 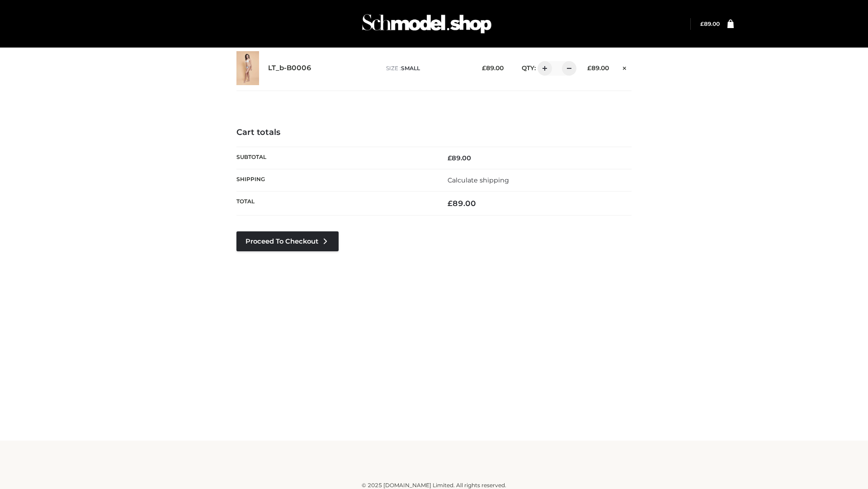 What do you see at coordinates (335, 158) in the screenshot?
I see `th: Subtotal` at bounding box center [335, 158].